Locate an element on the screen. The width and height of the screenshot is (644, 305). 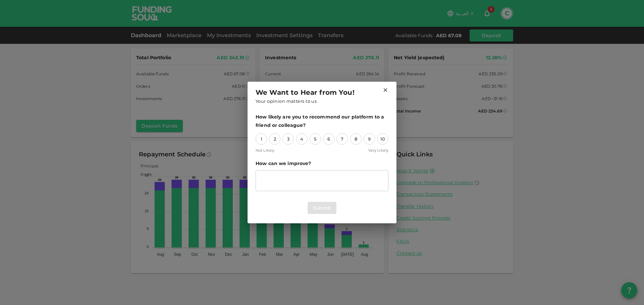
span: How likely are you to recommend our platform to a friend or colleague? is located at coordinates (322, 121).